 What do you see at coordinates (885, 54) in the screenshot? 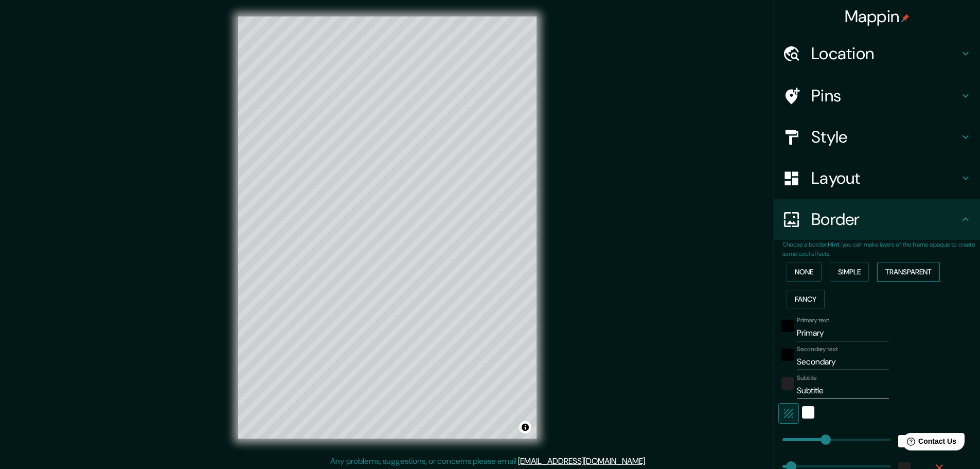
I see `h4: Location` at bounding box center [885, 54].